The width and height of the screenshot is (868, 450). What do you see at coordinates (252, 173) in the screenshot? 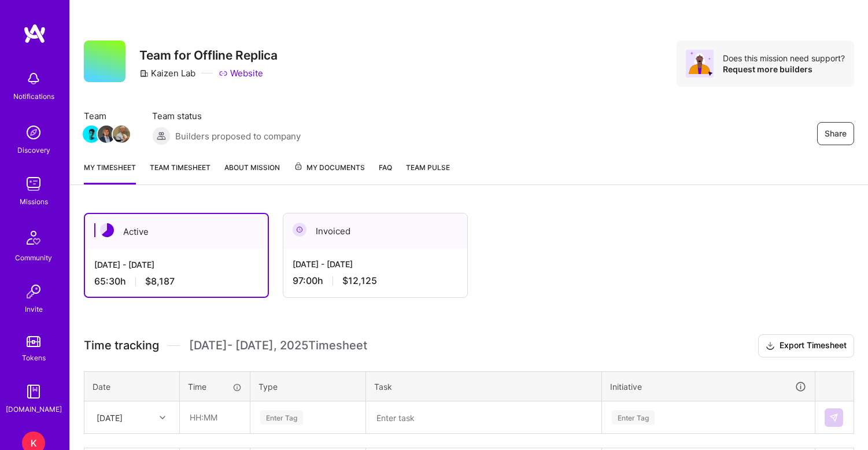
I see `a: About Mission` at bounding box center [252, 173].